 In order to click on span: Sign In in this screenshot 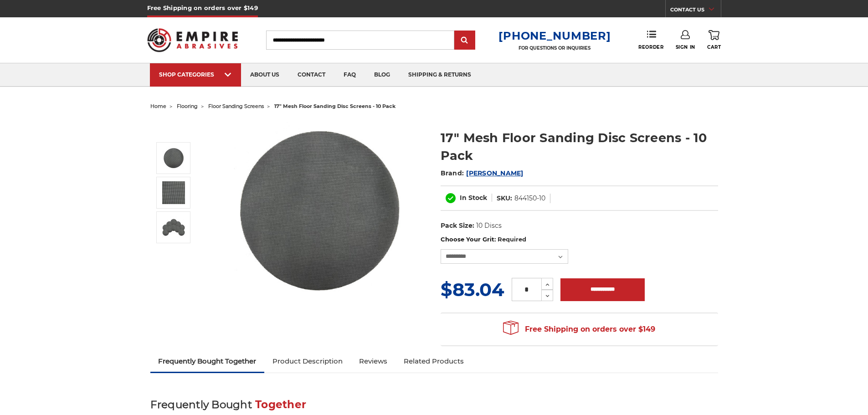, I will do `click(686, 47)`.